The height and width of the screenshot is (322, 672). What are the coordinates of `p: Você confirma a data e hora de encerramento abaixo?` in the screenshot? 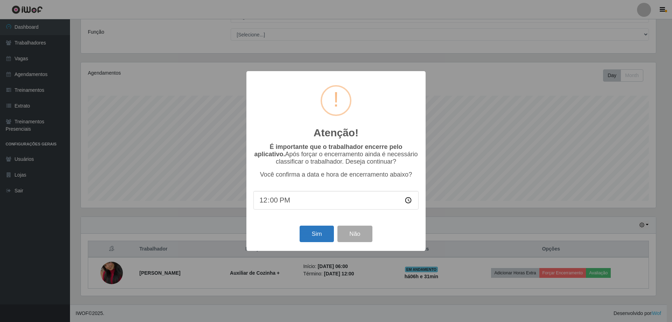 It's located at (336, 174).